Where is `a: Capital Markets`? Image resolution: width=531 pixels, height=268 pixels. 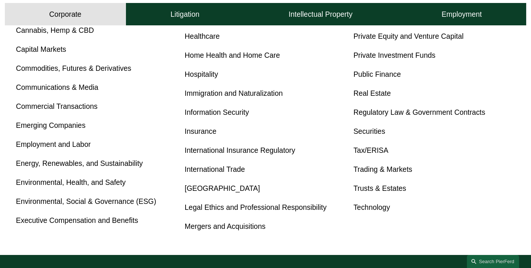 a: Capital Markets is located at coordinates (41, 49).